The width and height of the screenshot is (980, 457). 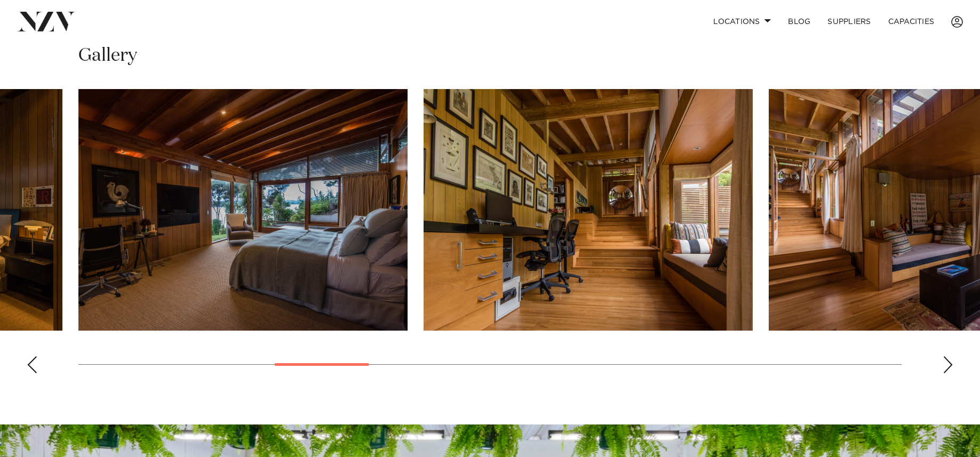 I want to click on a: Locations, so click(x=742, y=21).